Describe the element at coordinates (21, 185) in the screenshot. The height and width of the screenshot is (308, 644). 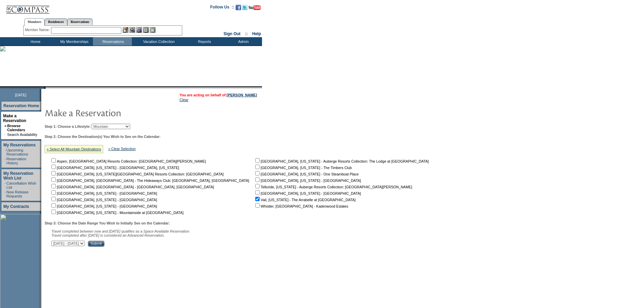
I see `a: Cancellation Wish List` at that location.